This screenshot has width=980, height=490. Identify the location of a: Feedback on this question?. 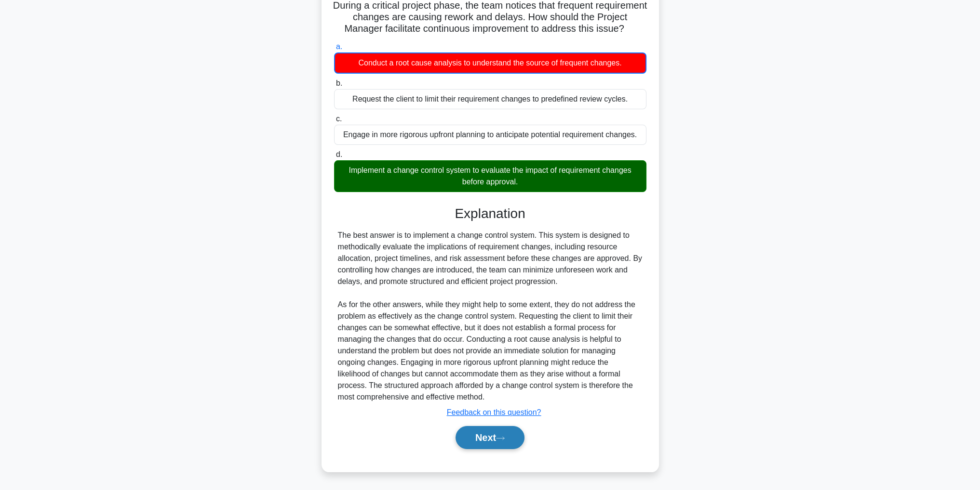
(494, 412).